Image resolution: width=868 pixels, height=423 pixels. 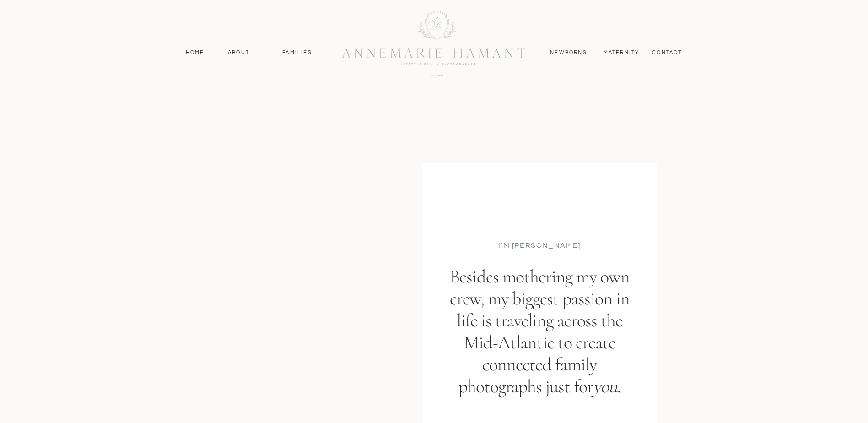 What do you see at coordinates (605, 386) in the screenshot?
I see `i: you` at bounding box center [605, 386].